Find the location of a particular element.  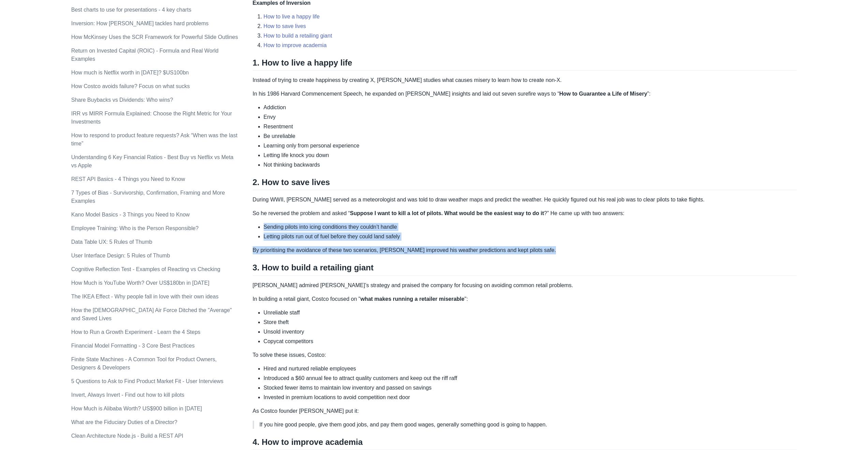

a: How to Run a Growth Experiment - Learn the 4 Steps is located at coordinates (136, 332).